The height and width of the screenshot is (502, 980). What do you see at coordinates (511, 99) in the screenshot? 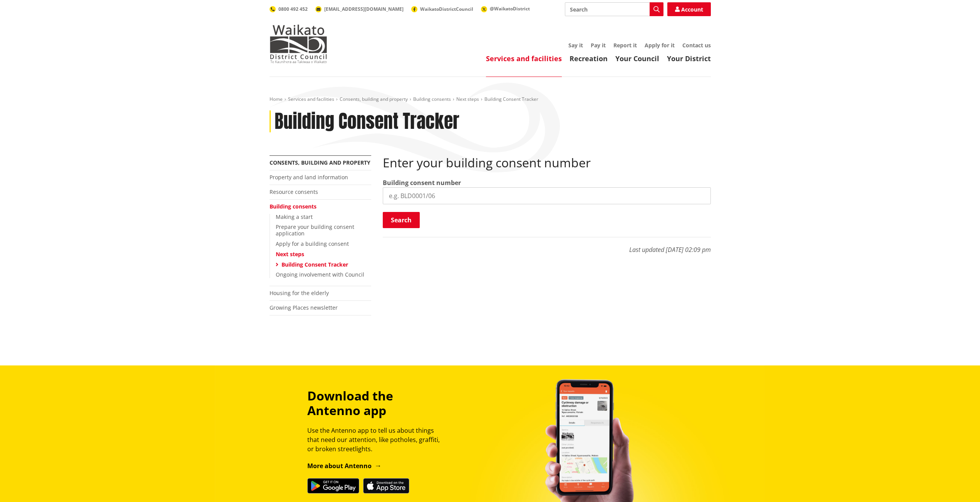
I see `span: Building Consent Tracker` at bounding box center [511, 99].